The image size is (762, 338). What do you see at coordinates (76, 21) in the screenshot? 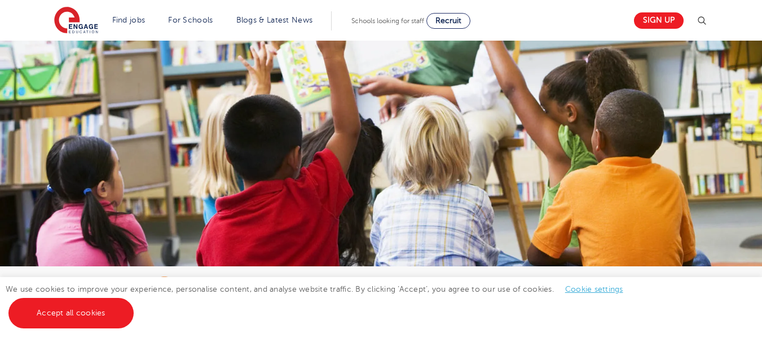
I see `img: Engage Education` at bounding box center [76, 21].